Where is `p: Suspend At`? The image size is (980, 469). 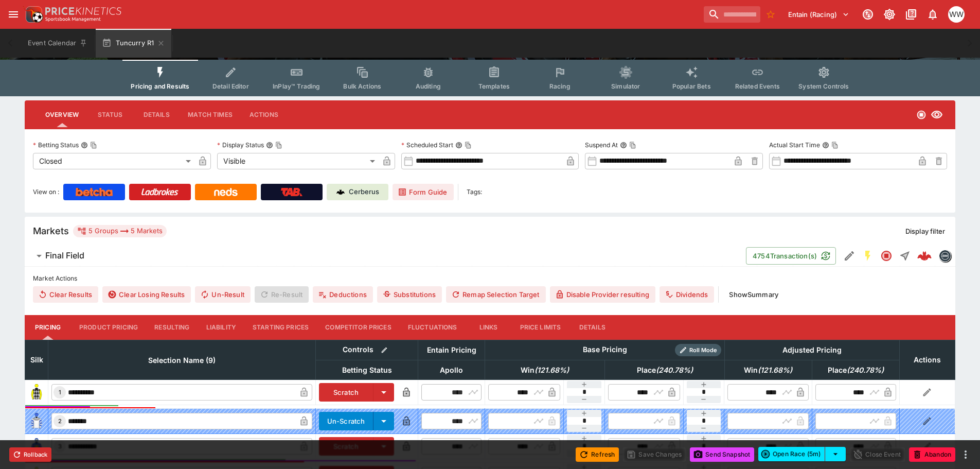 p: Suspend At is located at coordinates (601, 144).